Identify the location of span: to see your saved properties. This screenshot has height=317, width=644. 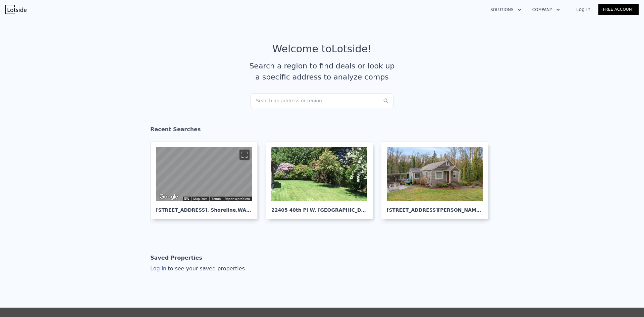
(206, 268).